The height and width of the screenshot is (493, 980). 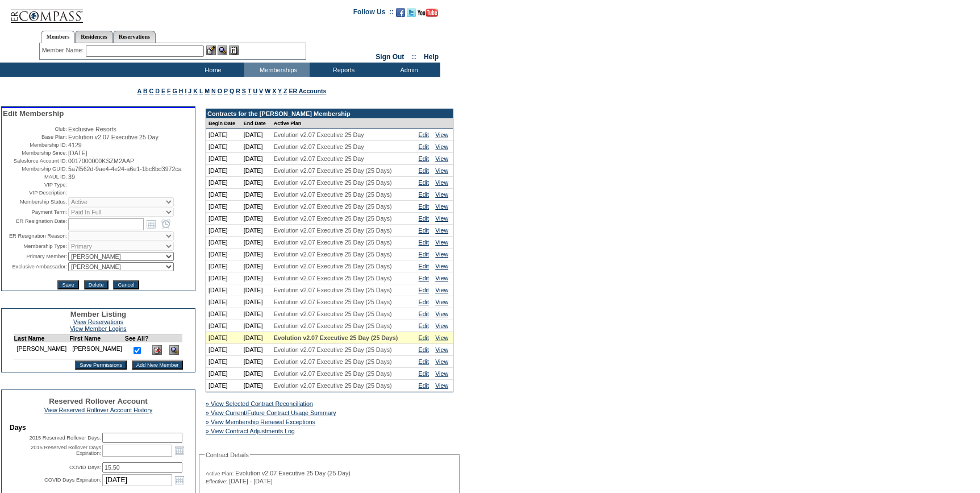 What do you see at coordinates (99, 410) in the screenshot?
I see `a: View Reserved Rollover Account History` at bounding box center [99, 410].